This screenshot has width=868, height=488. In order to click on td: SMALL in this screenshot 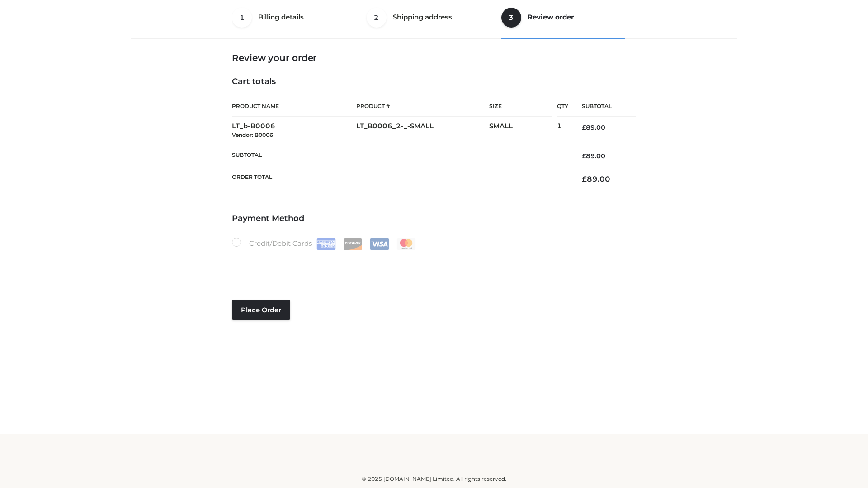, I will do `click(523, 131)`.